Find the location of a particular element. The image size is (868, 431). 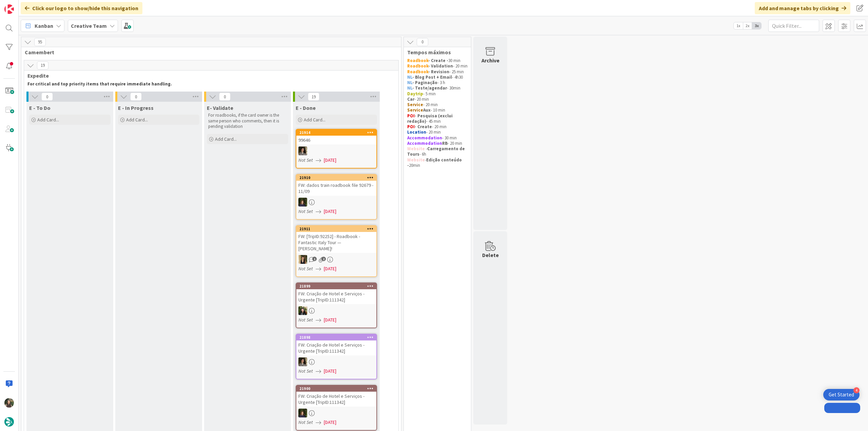

span: E - In Progress is located at coordinates (136, 108).